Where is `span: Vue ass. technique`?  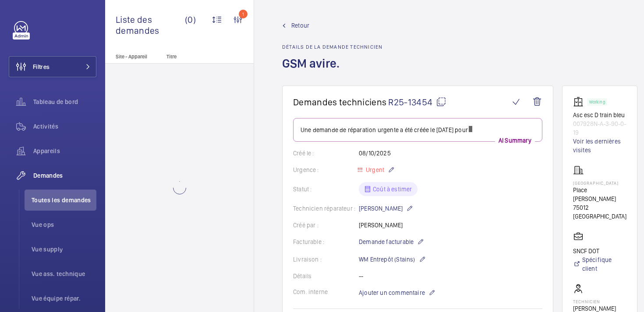
span: Vue ass. technique is located at coordinates (64, 274).